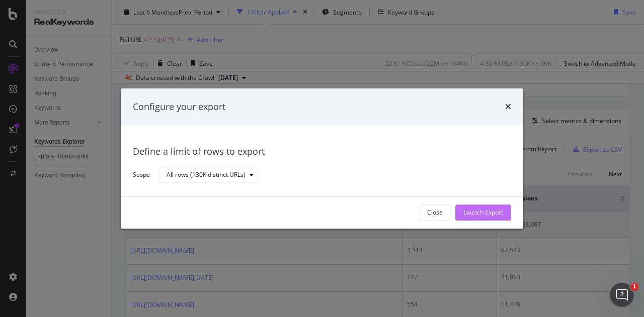  I want to click on label: Scope, so click(141, 176).